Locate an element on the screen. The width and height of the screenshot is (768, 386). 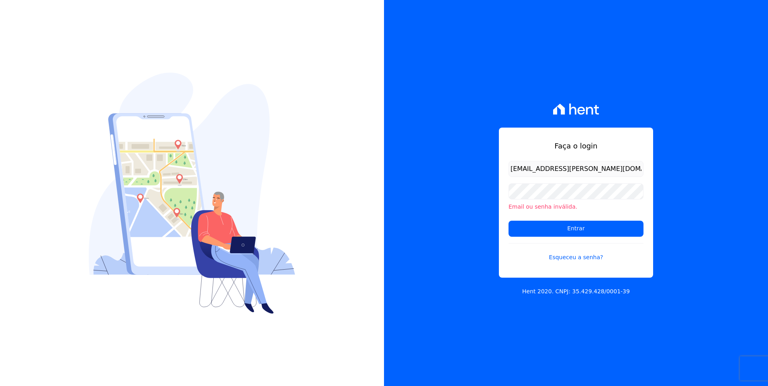
li: Email ou senha inválida. is located at coordinates (576, 207).